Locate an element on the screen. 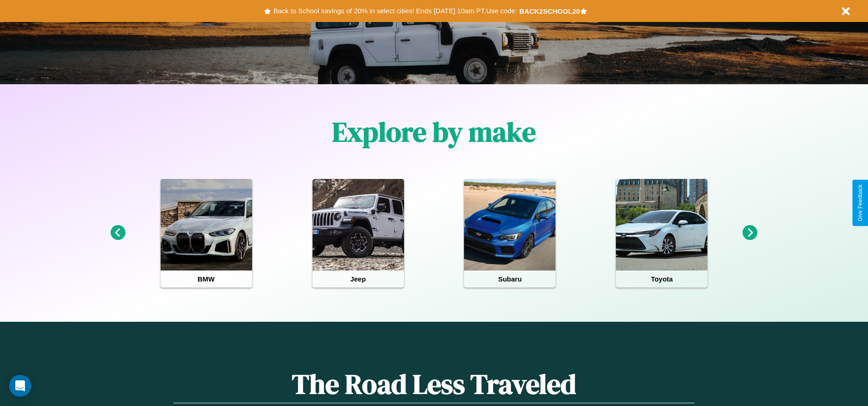 The width and height of the screenshot is (868, 406). b: BACK2SCHOOL20 is located at coordinates (549, 11).